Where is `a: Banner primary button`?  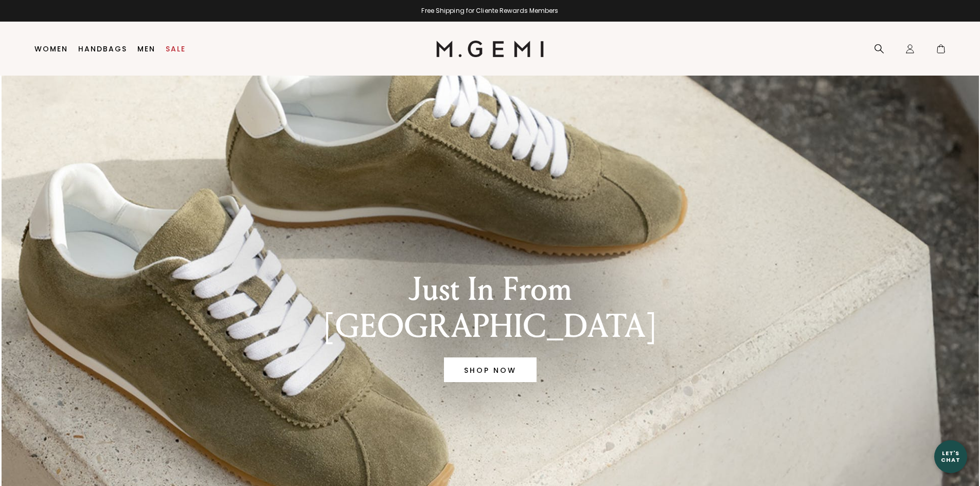
a: Banner primary button is located at coordinates (490, 369).